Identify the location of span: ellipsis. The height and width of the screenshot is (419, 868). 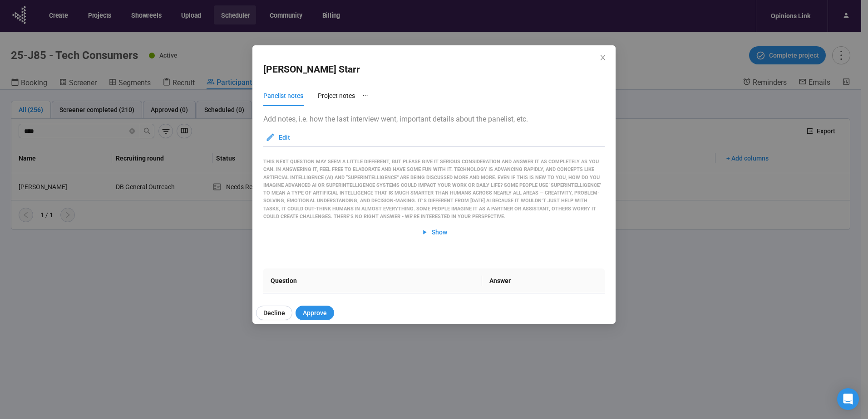
(365, 96).